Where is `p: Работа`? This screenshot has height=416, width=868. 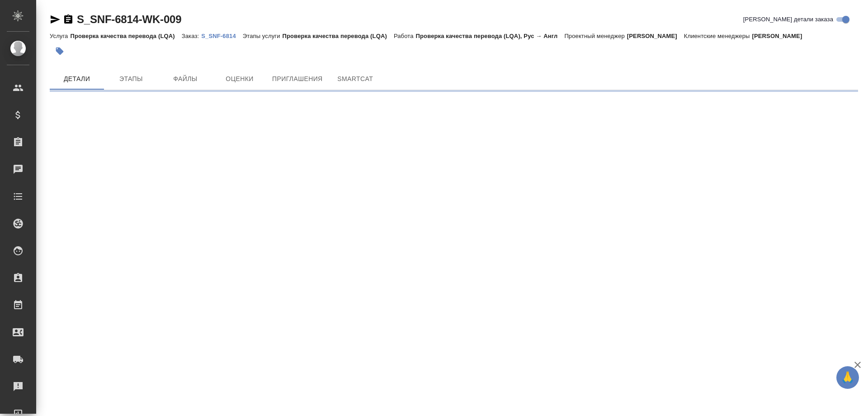
p: Работа is located at coordinates (405, 36).